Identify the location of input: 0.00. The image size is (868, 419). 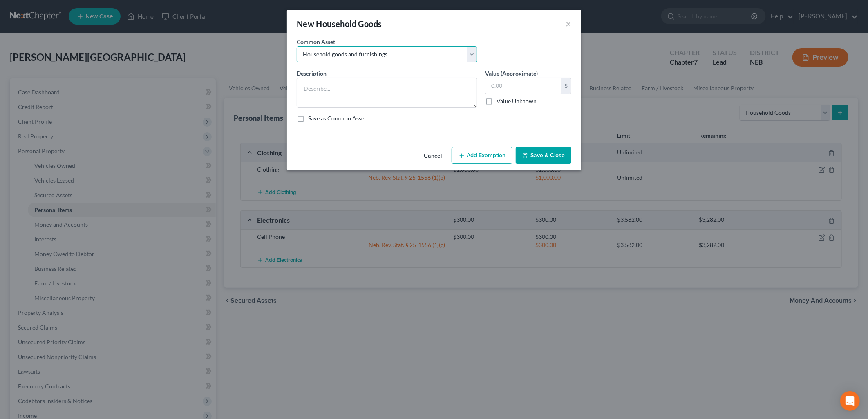
(523, 86).